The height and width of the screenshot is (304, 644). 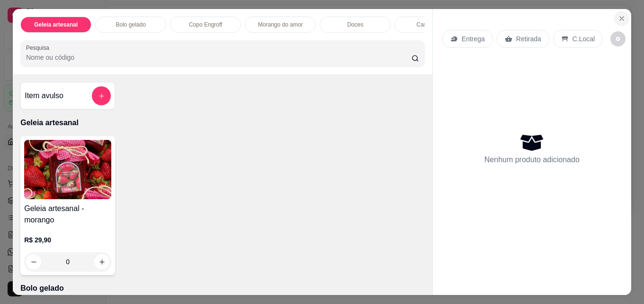 I want to click on h4: Item avulso, so click(x=44, y=96).